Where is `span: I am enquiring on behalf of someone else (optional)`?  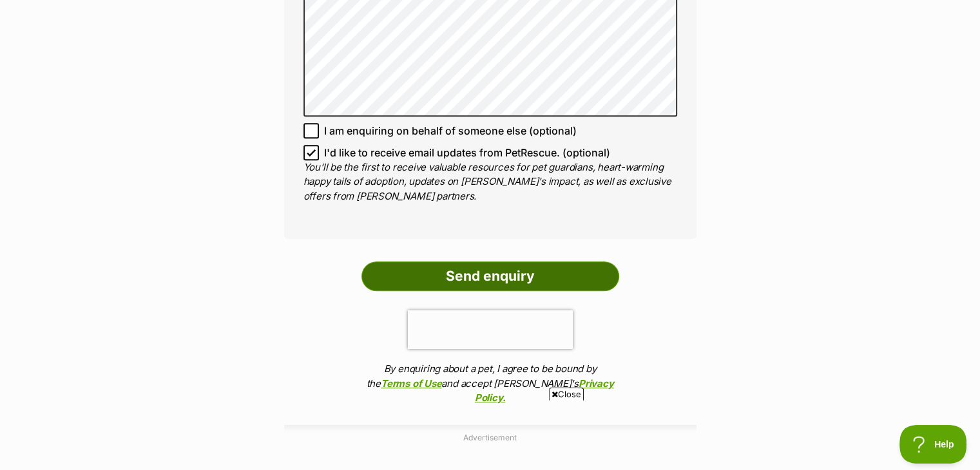
span: I am enquiring on behalf of someone else (optional) is located at coordinates (451, 131).